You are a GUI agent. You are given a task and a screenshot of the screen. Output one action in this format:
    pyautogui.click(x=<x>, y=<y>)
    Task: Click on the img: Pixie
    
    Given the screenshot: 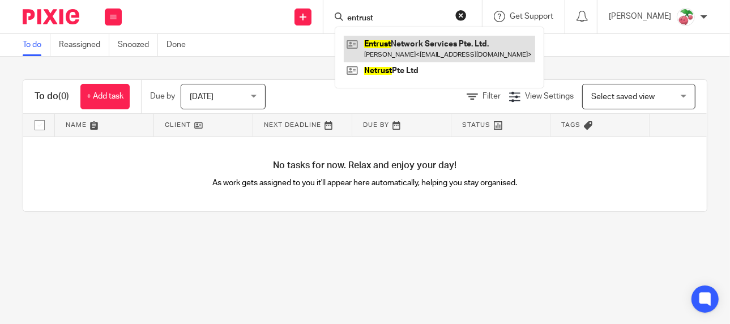 What is the action you would take?
    pyautogui.click(x=51, y=16)
    